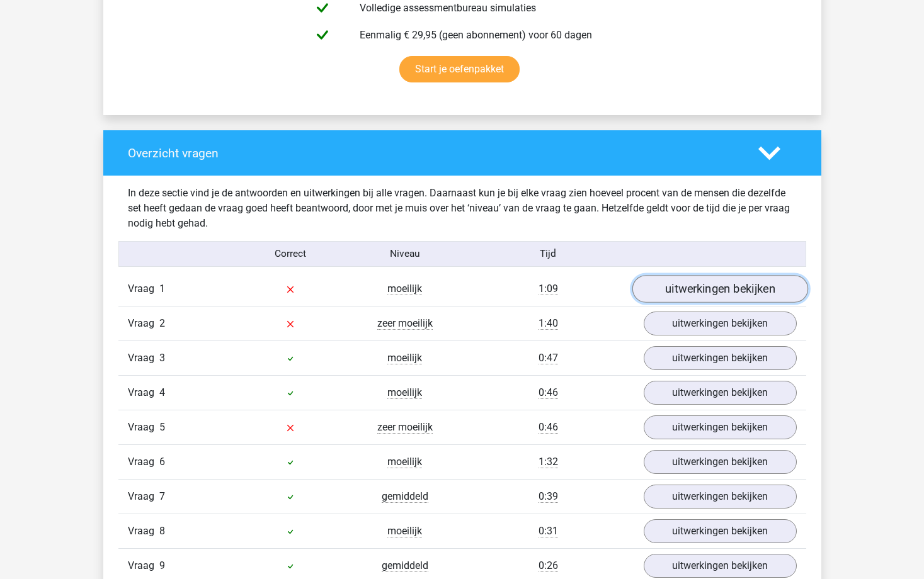 The image size is (924, 579). Describe the element at coordinates (548, 359) in the screenshot. I see `span: 0:47` at that location.